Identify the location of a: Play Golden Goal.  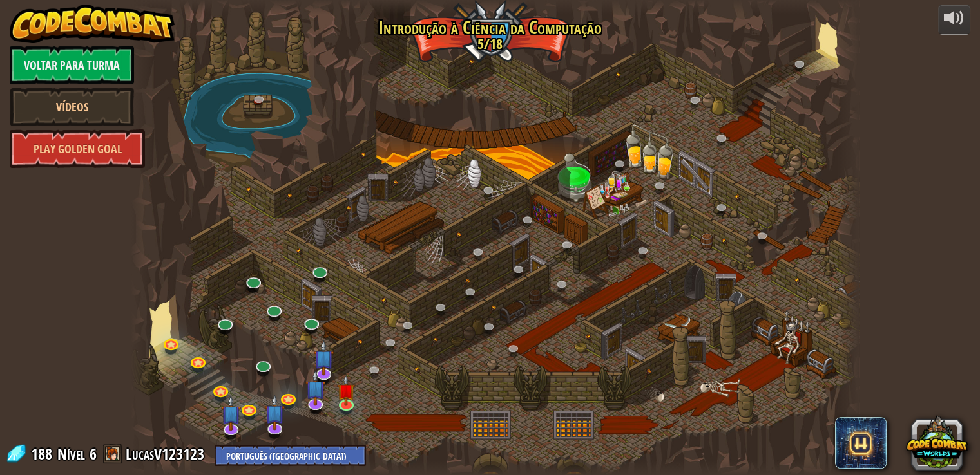
(78, 149).